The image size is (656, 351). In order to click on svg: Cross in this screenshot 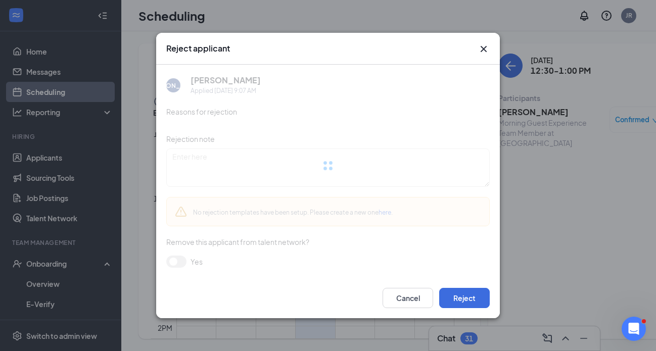, I will do `click(483, 49)`.